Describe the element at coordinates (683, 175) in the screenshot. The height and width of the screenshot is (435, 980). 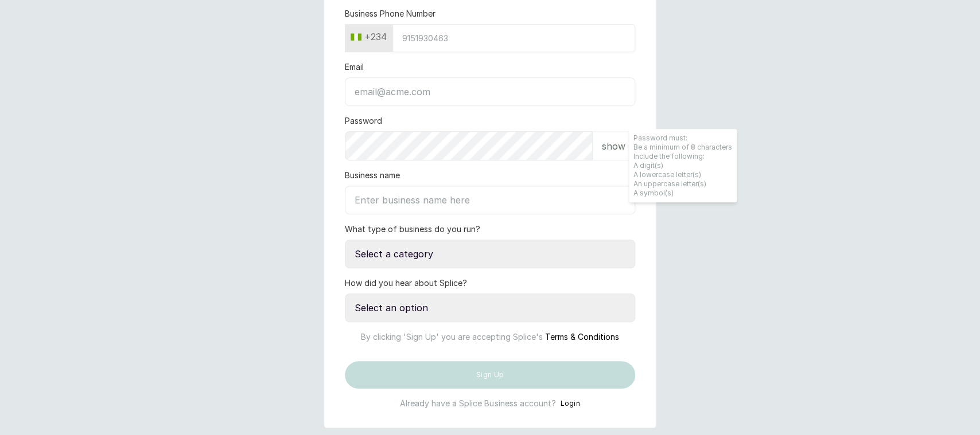
I see `li: A lowercase letter(s)` at that location.